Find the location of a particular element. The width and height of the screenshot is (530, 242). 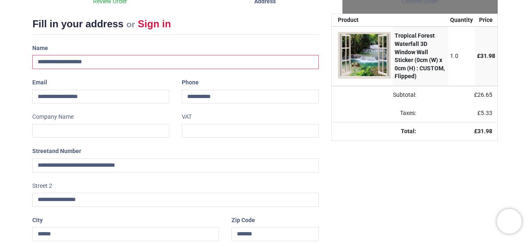

th: Quantity is located at coordinates (461, 20).